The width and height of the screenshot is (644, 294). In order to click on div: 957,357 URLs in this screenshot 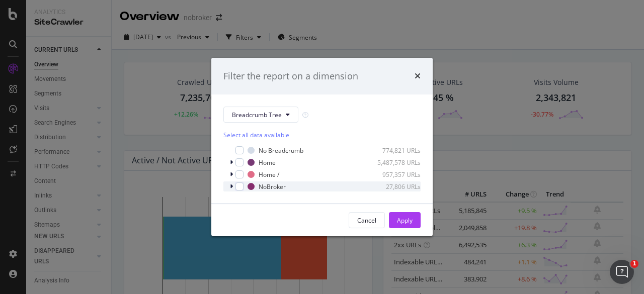, I will do `click(396, 174)`.